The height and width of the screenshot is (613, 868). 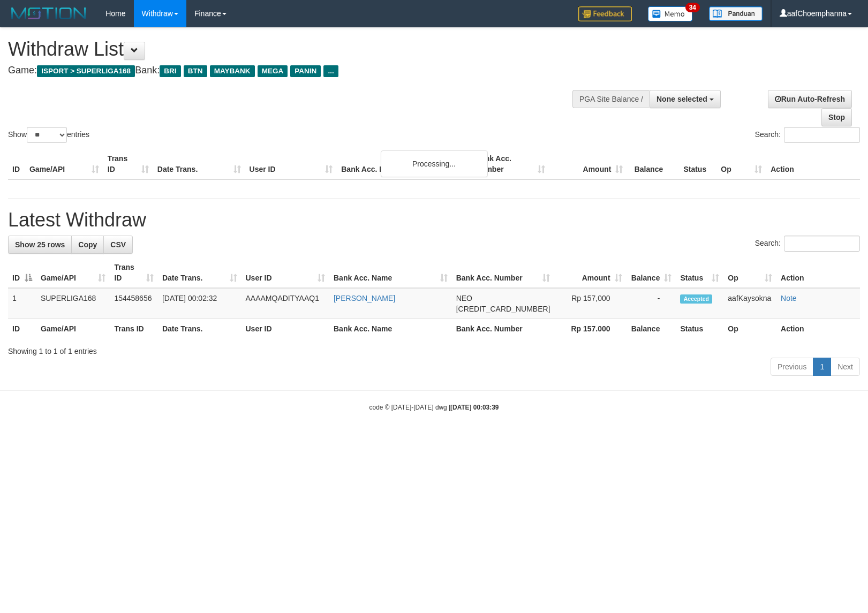 I want to click on th: Game/API: activate to sort column ascending, so click(x=73, y=272).